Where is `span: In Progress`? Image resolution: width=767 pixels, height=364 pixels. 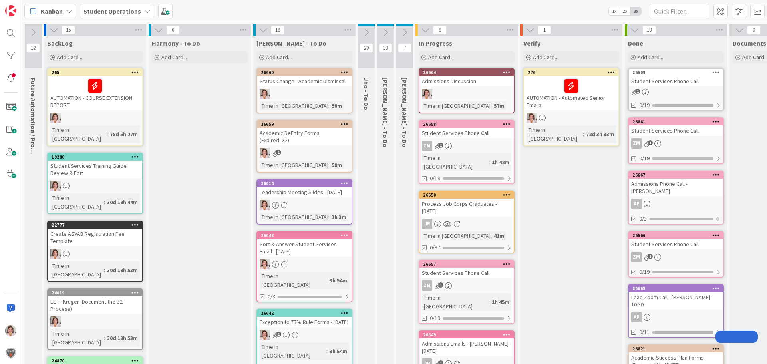
span: In Progress is located at coordinates (435, 43).